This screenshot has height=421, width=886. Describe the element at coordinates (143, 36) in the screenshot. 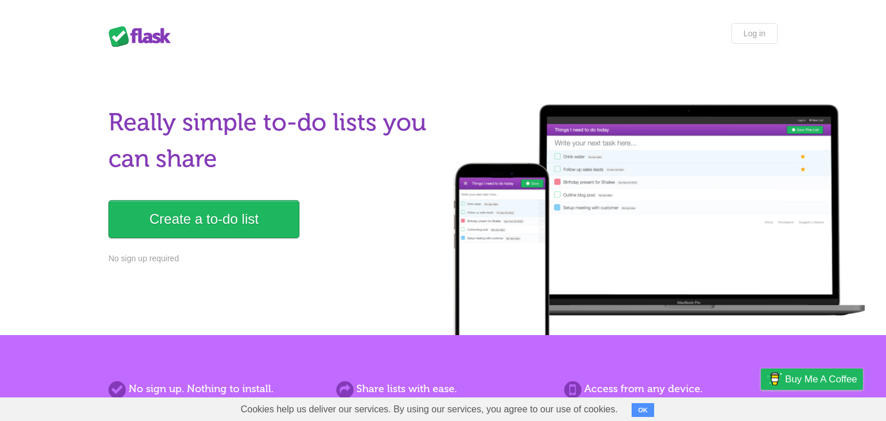

I see `div: Flask Lists` at that location.